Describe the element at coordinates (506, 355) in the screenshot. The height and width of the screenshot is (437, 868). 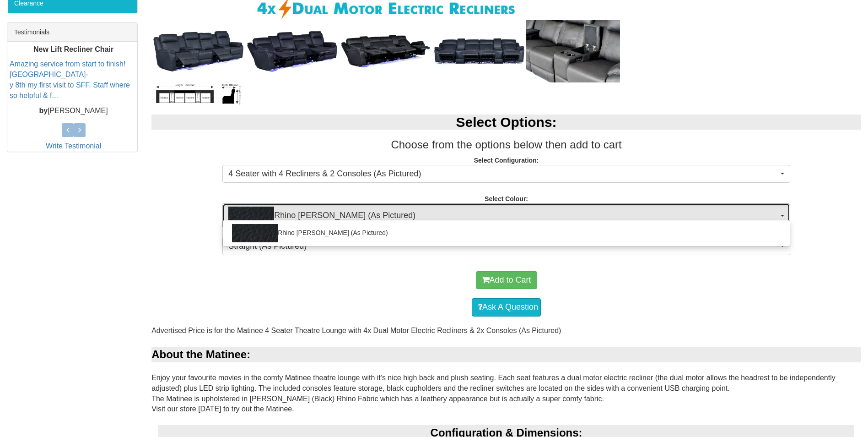
I see `div: About the Matinee:` at that location.